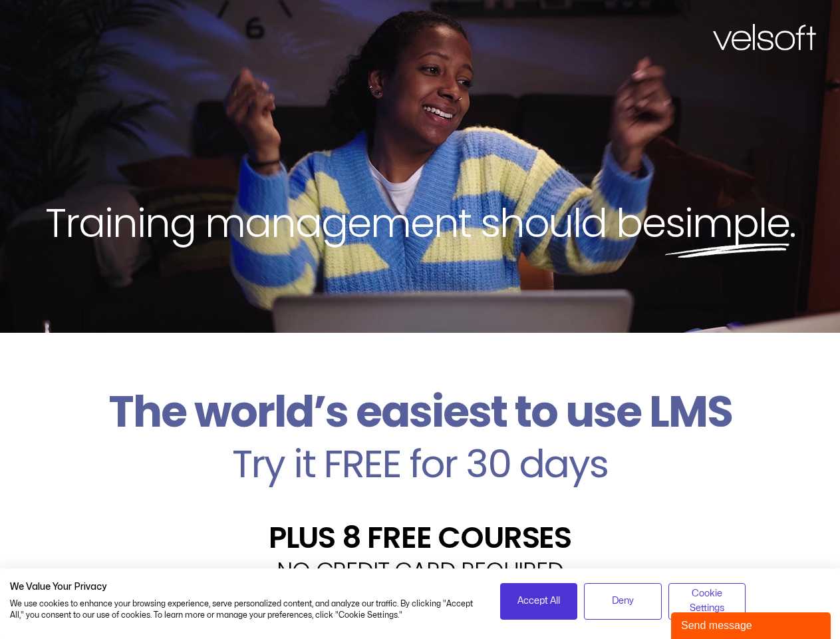  Describe the element at coordinates (420, 412) in the screenshot. I see `h2: The world’s easiest to use LMS` at that location.